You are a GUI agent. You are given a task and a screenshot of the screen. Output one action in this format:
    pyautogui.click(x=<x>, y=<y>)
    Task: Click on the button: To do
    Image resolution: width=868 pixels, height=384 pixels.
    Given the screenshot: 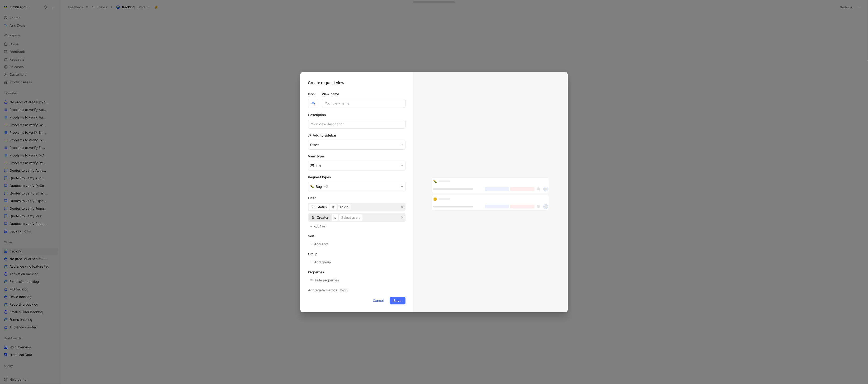 What is the action you would take?
    pyautogui.click(x=344, y=207)
    